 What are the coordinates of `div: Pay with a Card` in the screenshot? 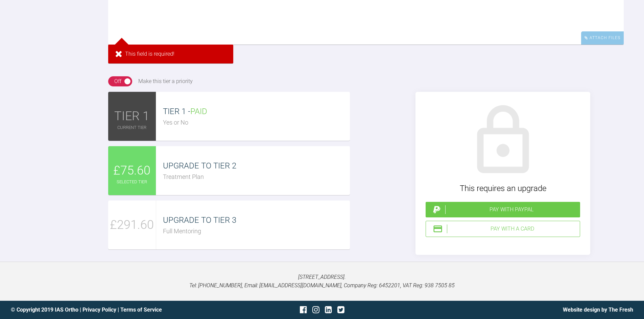 It's located at (512, 229).